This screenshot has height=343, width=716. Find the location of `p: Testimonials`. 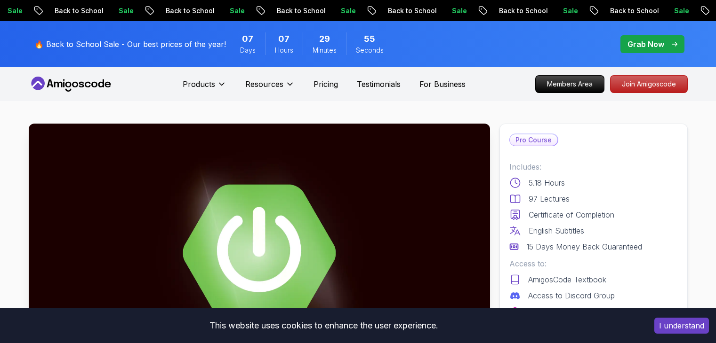

p: Testimonials is located at coordinates (378, 84).